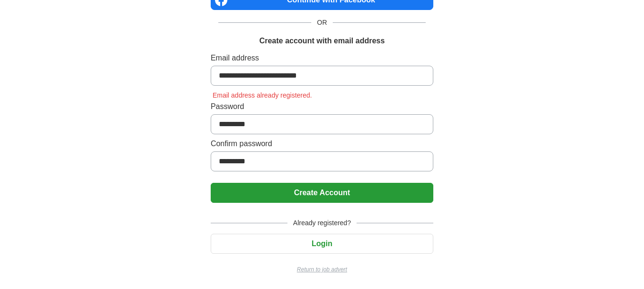 Image resolution: width=644 pixels, height=289 pixels. What do you see at coordinates (322, 41) in the screenshot?
I see `h1: Create account with email address` at bounding box center [322, 41].